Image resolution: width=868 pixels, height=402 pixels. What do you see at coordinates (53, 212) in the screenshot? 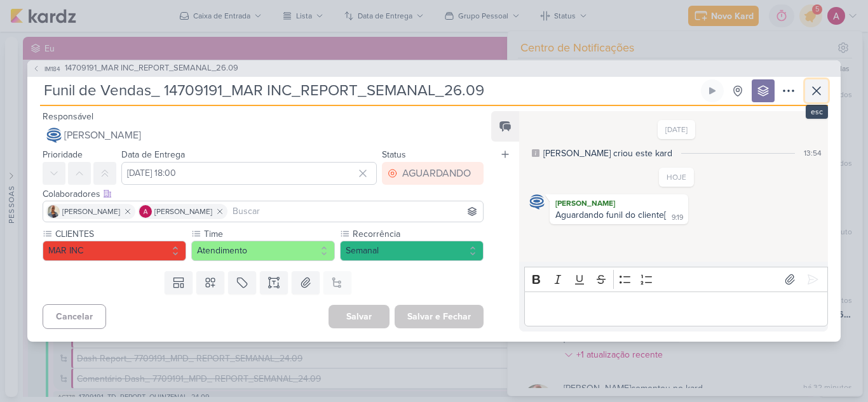
I see `img: Iara Santos` at bounding box center [53, 212].